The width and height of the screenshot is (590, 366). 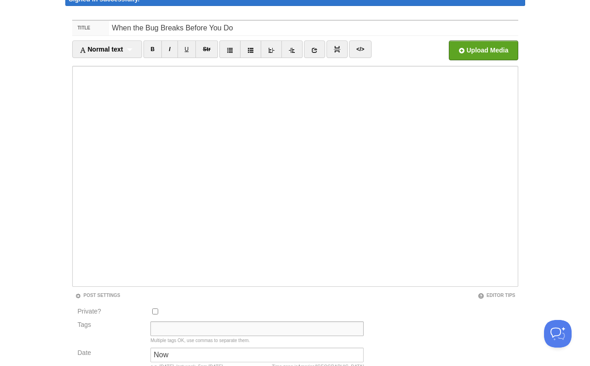 I want to click on a: B, so click(x=153, y=49).